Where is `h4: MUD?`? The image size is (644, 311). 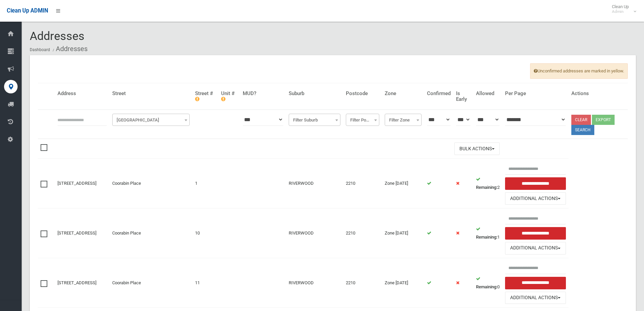 h4: MUD? is located at coordinates (263, 94).